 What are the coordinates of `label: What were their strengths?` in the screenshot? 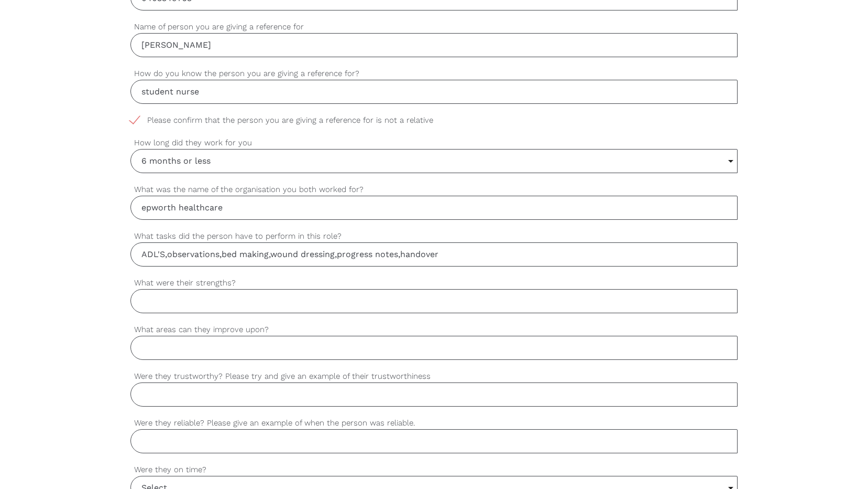 It's located at (434, 283).